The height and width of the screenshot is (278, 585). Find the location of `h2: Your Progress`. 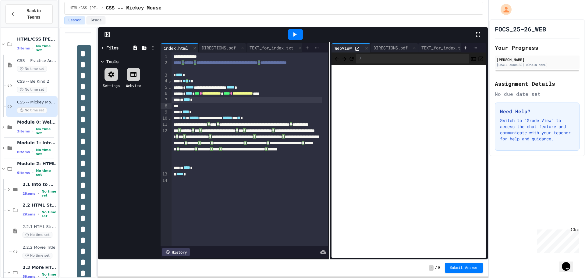

h2: Your Progress is located at coordinates (537, 48).